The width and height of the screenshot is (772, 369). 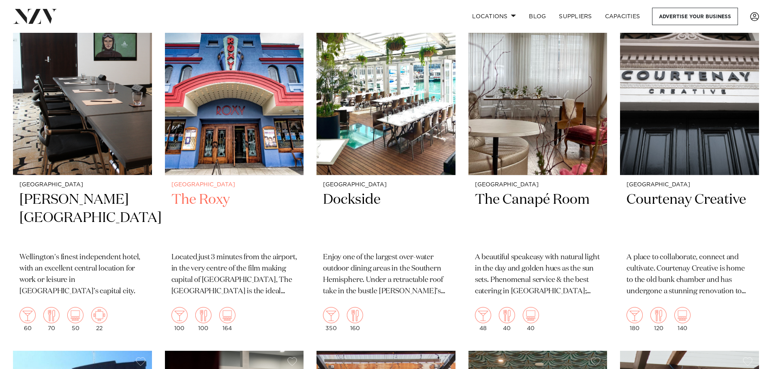 I want to click on img: nzv-logo.png, so click(x=35, y=16).